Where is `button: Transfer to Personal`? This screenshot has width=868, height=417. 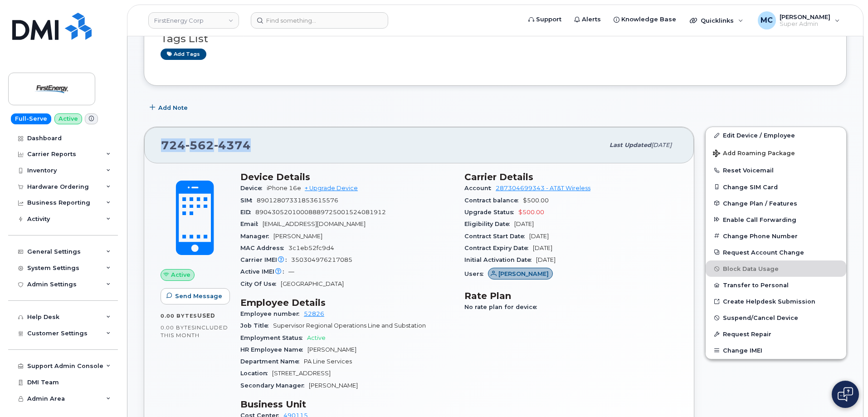
button: Transfer to Personal is located at coordinates (775, 285).